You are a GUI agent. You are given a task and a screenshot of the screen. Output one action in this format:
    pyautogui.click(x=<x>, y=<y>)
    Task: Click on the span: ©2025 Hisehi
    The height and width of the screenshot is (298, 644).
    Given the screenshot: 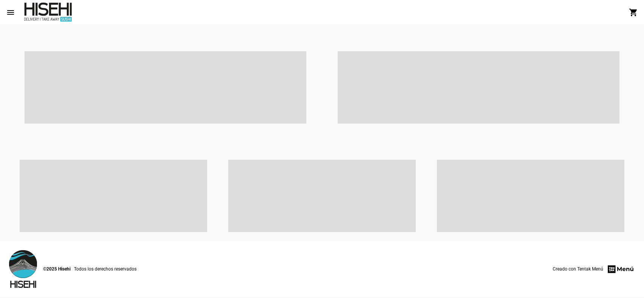 What is the action you would take?
    pyautogui.click(x=56, y=269)
    